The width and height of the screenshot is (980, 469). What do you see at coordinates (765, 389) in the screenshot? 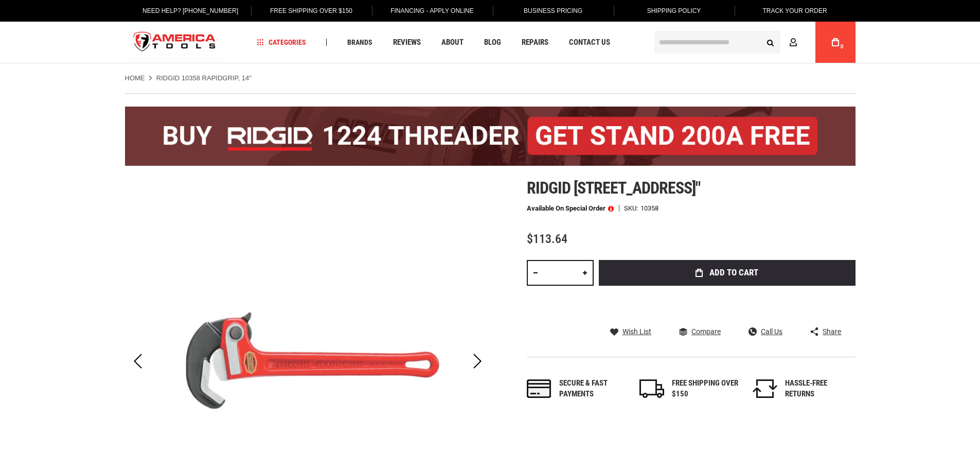
I see `img: returns` at bounding box center [765, 389].